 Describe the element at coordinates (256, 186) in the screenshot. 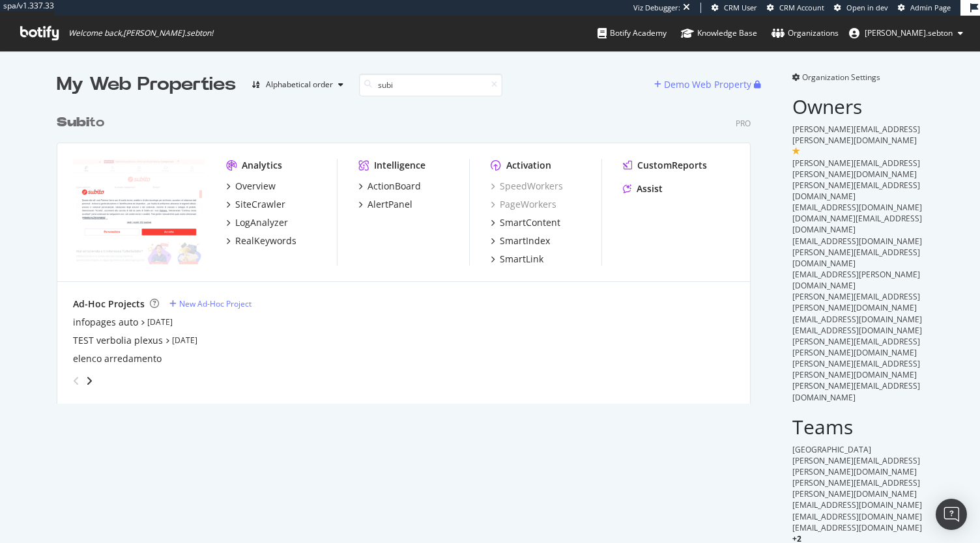

I see `div: Overview` at that location.